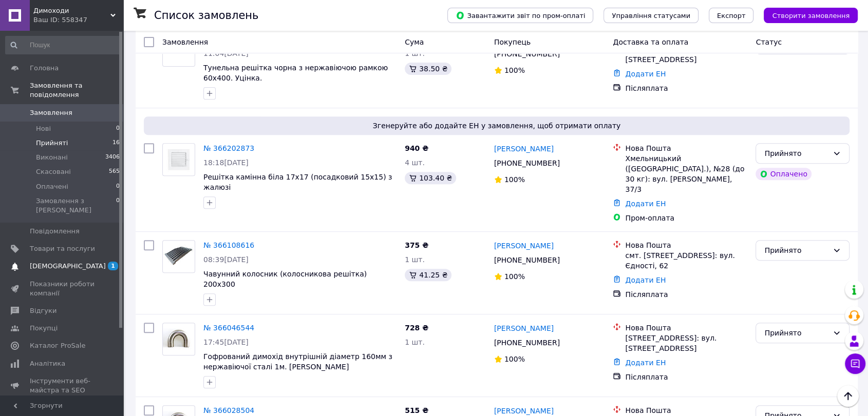  What do you see at coordinates (229, 328) in the screenshot?
I see `a: № 366046544` at bounding box center [229, 328].